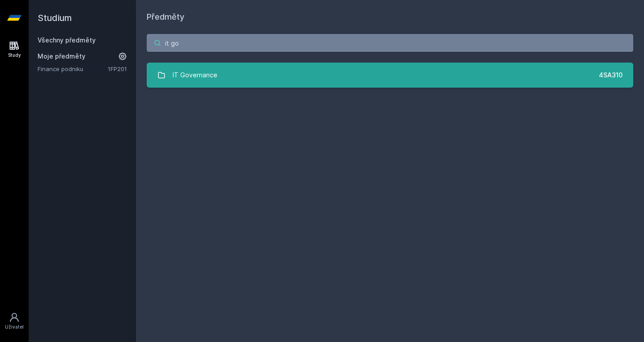  I want to click on a: IT Governance 4SA310, so click(390, 76).